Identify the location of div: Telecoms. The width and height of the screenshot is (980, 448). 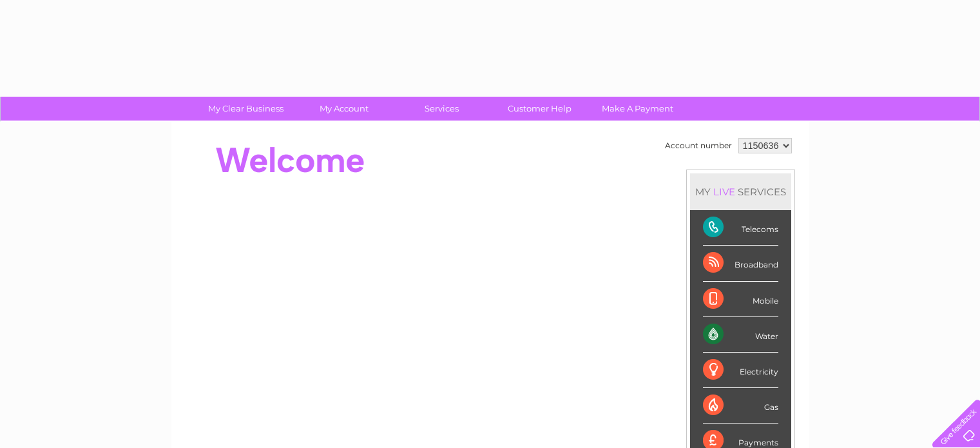
(740, 227).